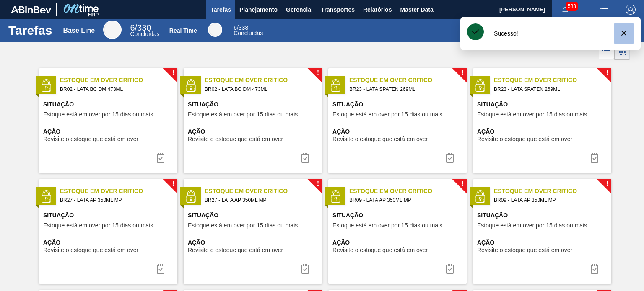 The image size is (644, 291). I want to click on span: Transportes, so click(338, 10).